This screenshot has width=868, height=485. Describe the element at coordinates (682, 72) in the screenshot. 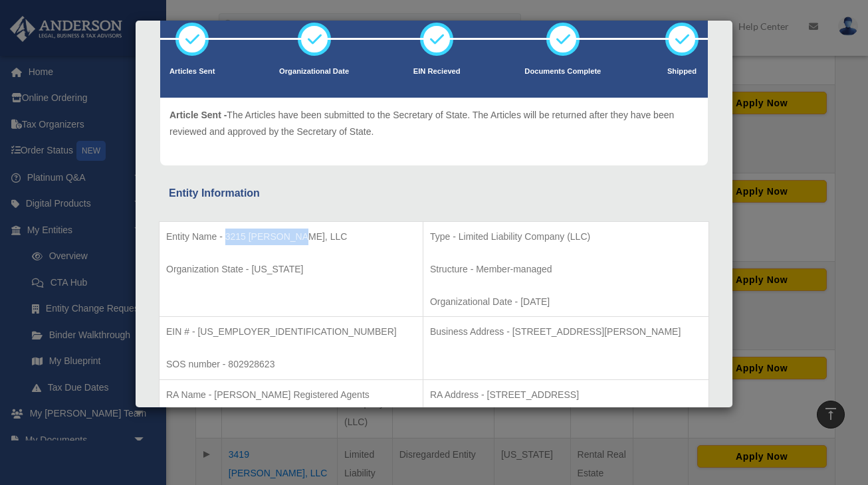

I see `p: Shipped` at that location.